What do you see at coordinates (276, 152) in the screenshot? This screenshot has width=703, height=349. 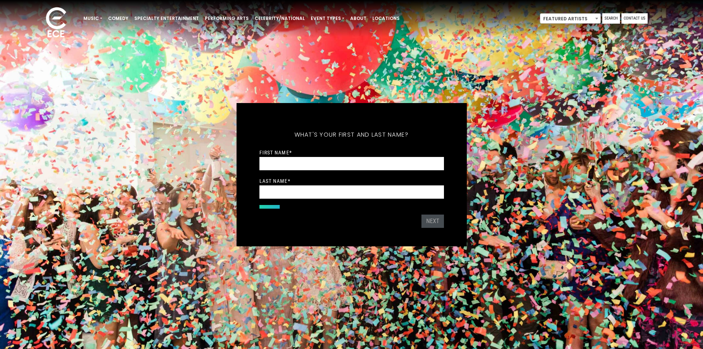 I see `label: First Name` at bounding box center [276, 152].